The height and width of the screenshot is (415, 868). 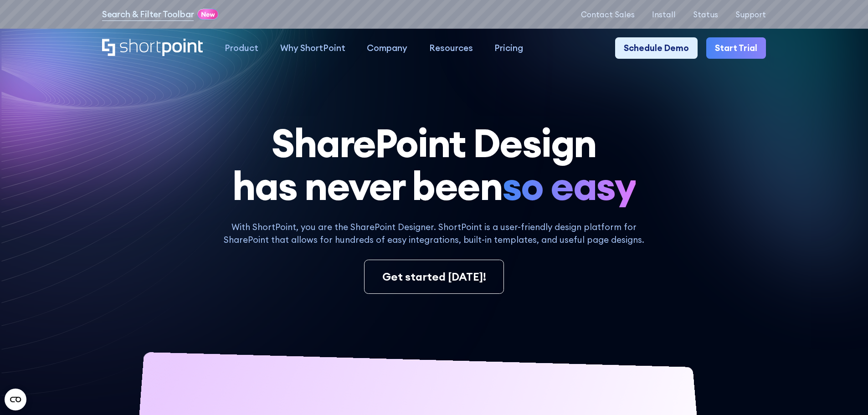 I want to click on a: Schedule Demo, so click(x=656, y=48).